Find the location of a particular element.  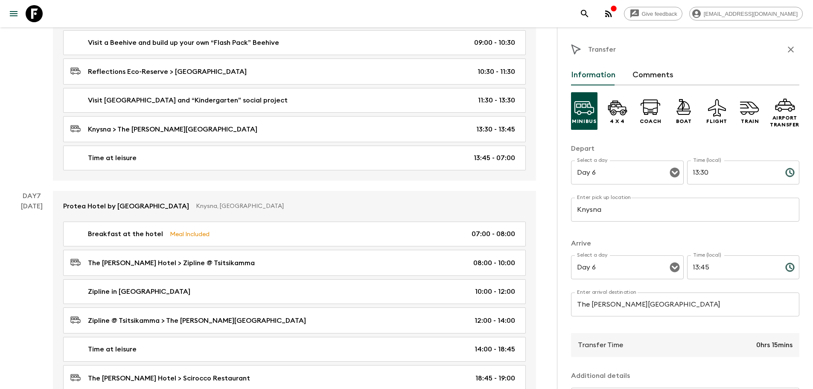

p: 08:00 - 10:00 is located at coordinates (494, 263).